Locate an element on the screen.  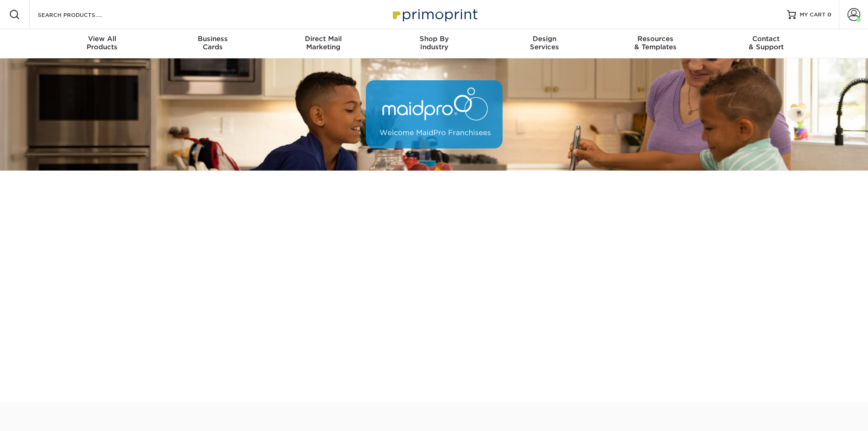
span: Contact is located at coordinates (766, 39).